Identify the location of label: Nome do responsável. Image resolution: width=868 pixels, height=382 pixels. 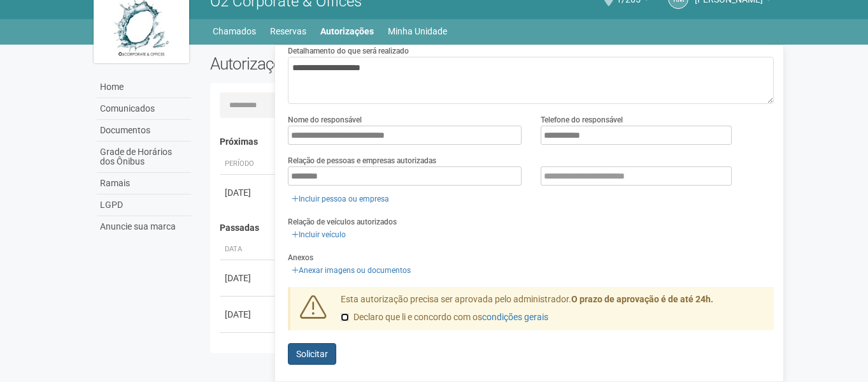
(325, 120).